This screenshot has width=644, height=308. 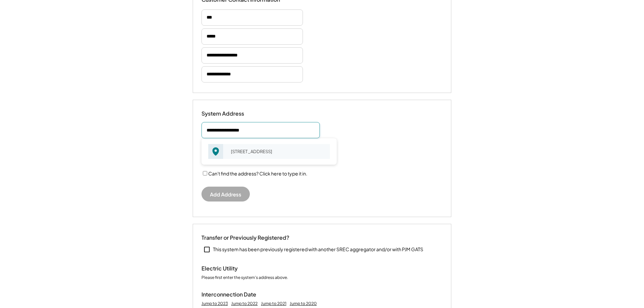 I want to click on label: Can't find the address? Click here to type it in., so click(x=257, y=173).